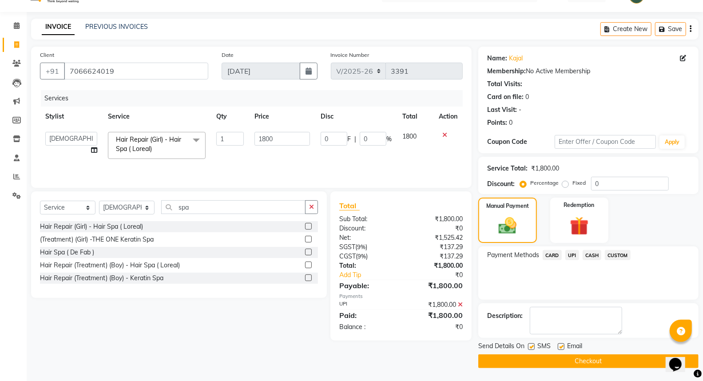 The image size is (703, 381). What do you see at coordinates (91, 226) in the screenshot?
I see `div: Hair Repair (Girl) - Hair Spa ( Loreal)` at bounding box center [91, 226].